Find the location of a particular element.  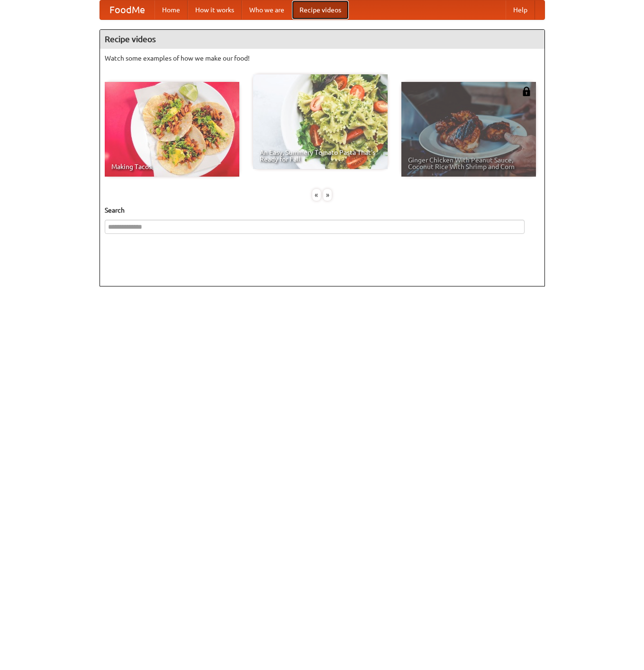

a: Help is located at coordinates (520, 10).